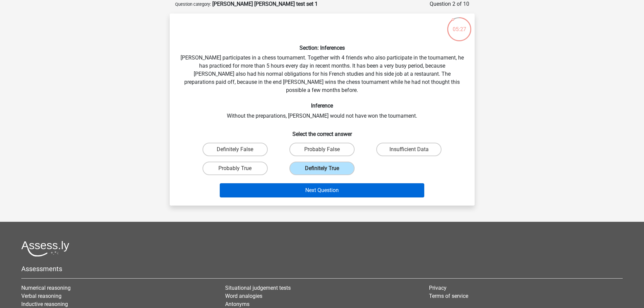 This screenshot has width=644, height=308. Describe the element at coordinates (237, 304) in the screenshot. I see `a: Antonyms` at that location.